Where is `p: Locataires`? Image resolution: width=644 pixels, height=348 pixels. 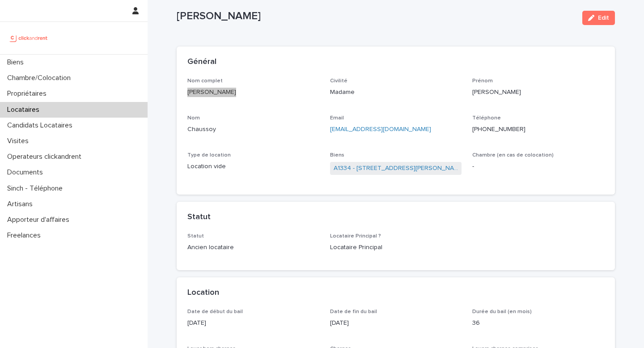 p: Locataires is located at coordinates (25, 110).